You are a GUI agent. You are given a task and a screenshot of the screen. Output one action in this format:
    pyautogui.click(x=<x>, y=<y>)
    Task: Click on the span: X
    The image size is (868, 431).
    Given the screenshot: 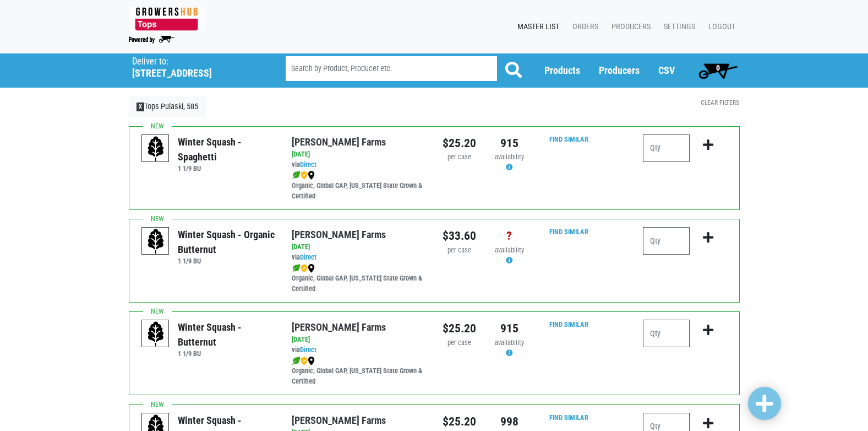 What is the action you would take?
    pyautogui.click(x=140, y=107)
    